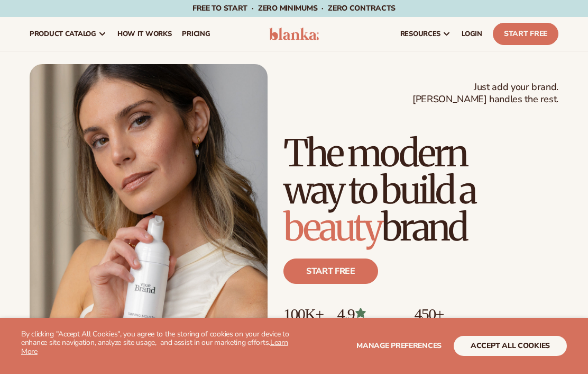 Image resolution: width=588 pixels, height=374 pixels. I want to click on button: accept all cookies, so click(511, 346).